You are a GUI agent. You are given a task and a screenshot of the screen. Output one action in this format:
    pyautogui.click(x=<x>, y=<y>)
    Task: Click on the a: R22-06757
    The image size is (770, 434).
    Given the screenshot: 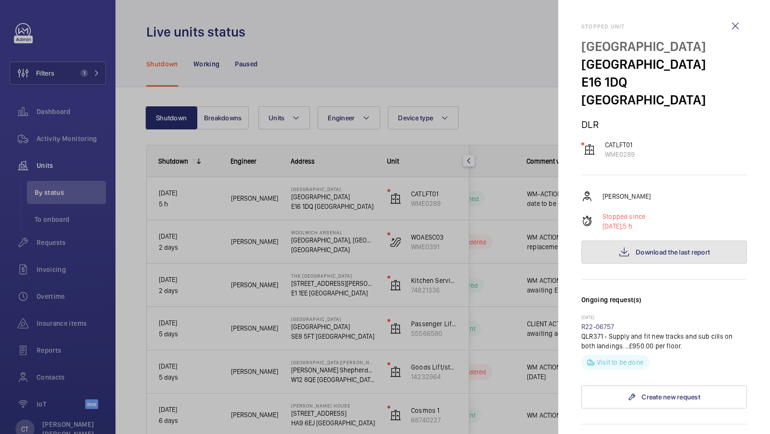 What is the action you would take?
    pyautogui.click(x=597, y=327)
    